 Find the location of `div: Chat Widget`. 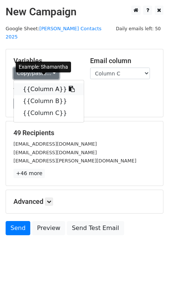

div: Chat Widget is located at coordinates (150, 268).